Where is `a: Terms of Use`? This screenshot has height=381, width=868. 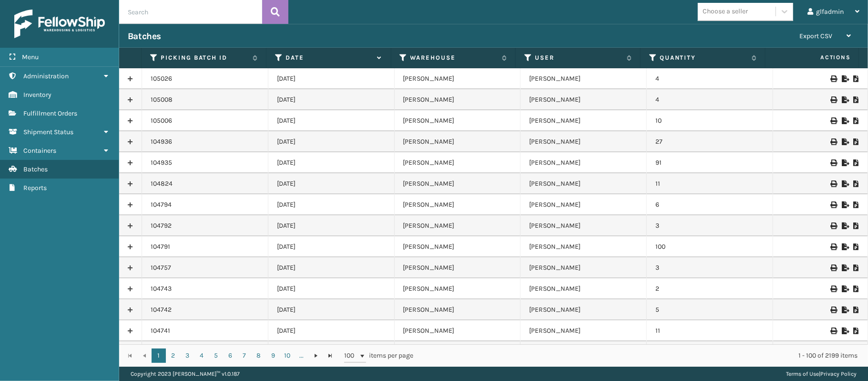 a: Terms of Use is located at coordinates (803, 374).